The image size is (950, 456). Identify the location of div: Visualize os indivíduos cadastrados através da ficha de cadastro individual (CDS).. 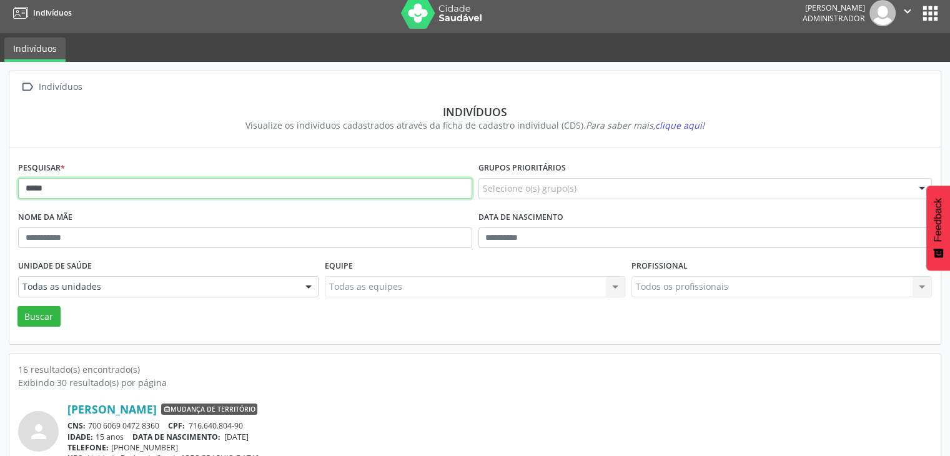
(475, 125).